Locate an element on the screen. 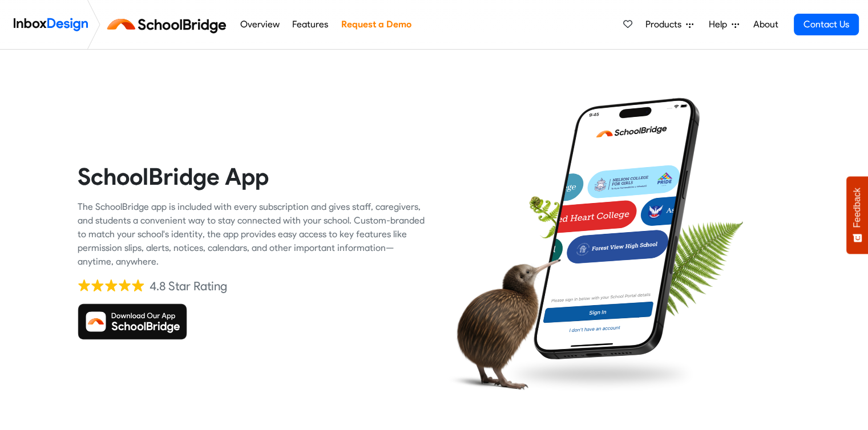  img: phone.png is located at coordinates (616, 229).